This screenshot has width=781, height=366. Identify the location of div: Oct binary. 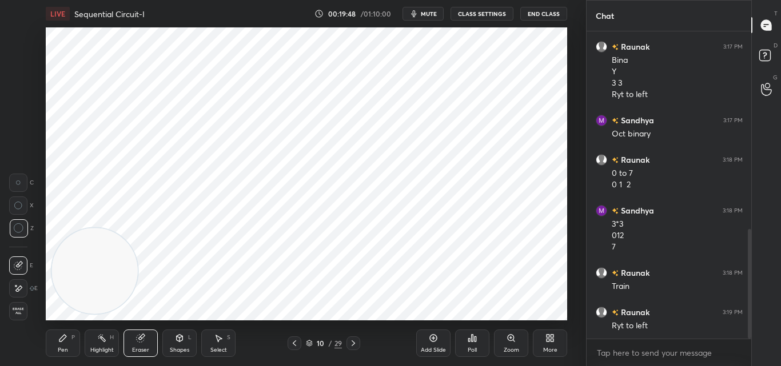
(677, 134).